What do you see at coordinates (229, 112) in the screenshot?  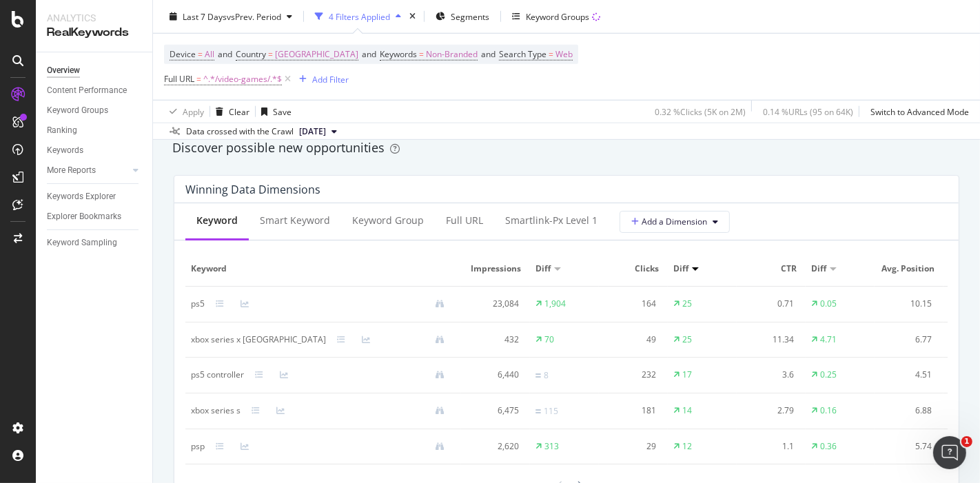 I see `button: Clear` at bounding box center [229, 112].